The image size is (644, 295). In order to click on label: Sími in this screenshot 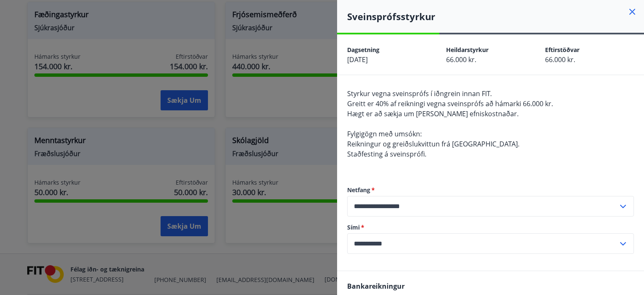, I will do `click(491, 228)`.